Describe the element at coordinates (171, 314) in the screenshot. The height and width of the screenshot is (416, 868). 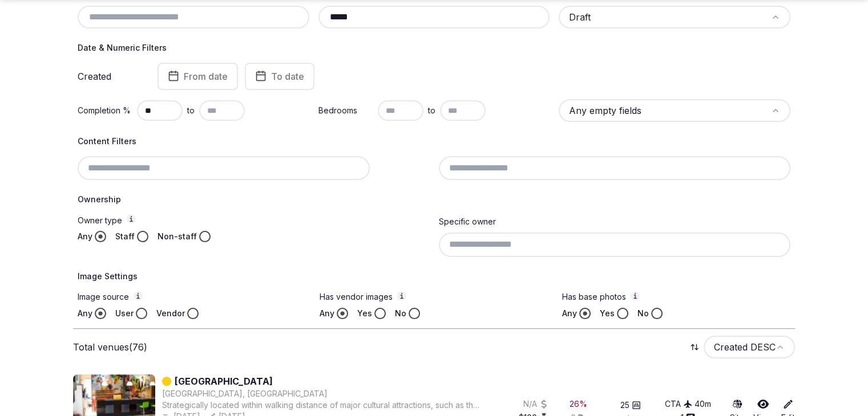
I see `label: Vendor` at that location.